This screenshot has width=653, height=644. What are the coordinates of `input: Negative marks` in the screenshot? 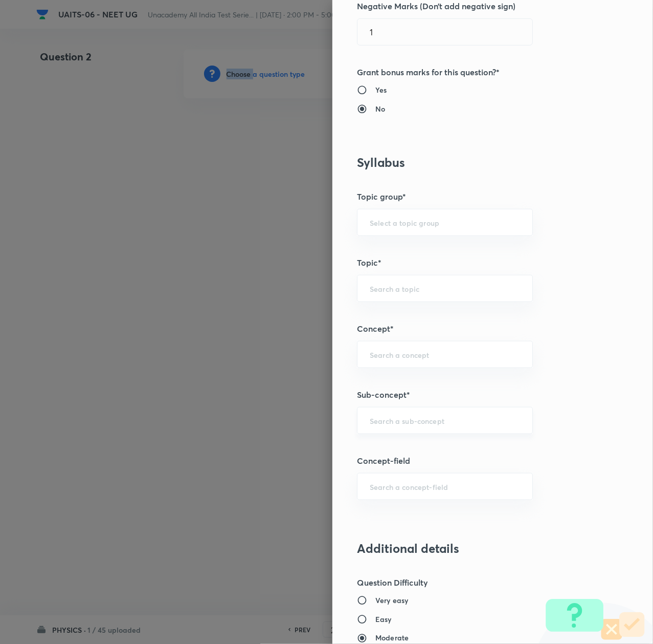 It's located at (445, 32).